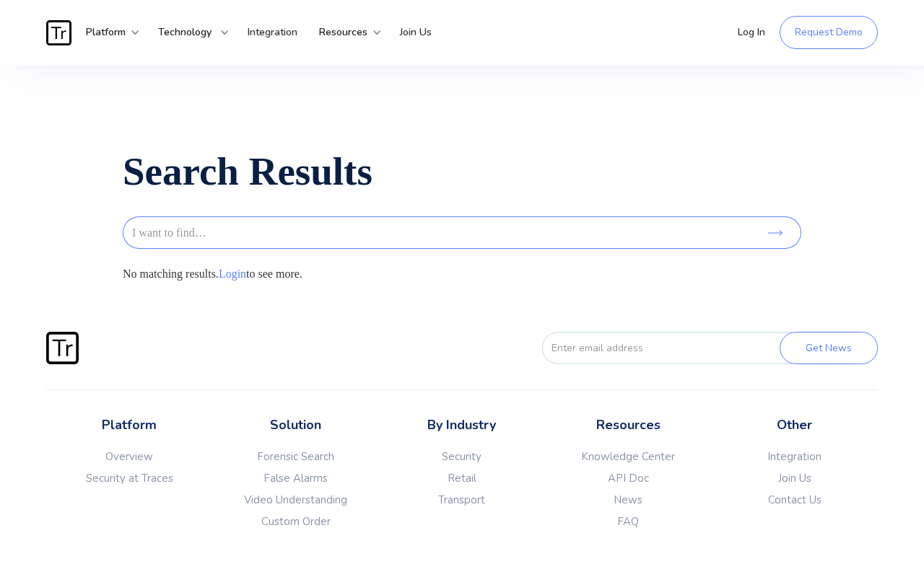 Image resolution: width=924 pixels, height=577 pixels. I want to click on strong: Technology, so click(185, 32).